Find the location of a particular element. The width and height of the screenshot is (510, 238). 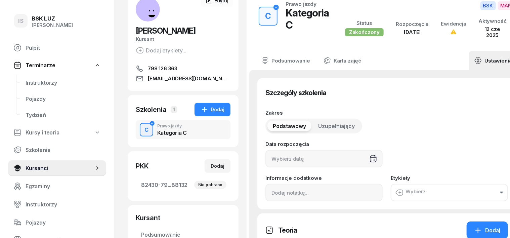

span: IS is located at coordinates (21, 21).